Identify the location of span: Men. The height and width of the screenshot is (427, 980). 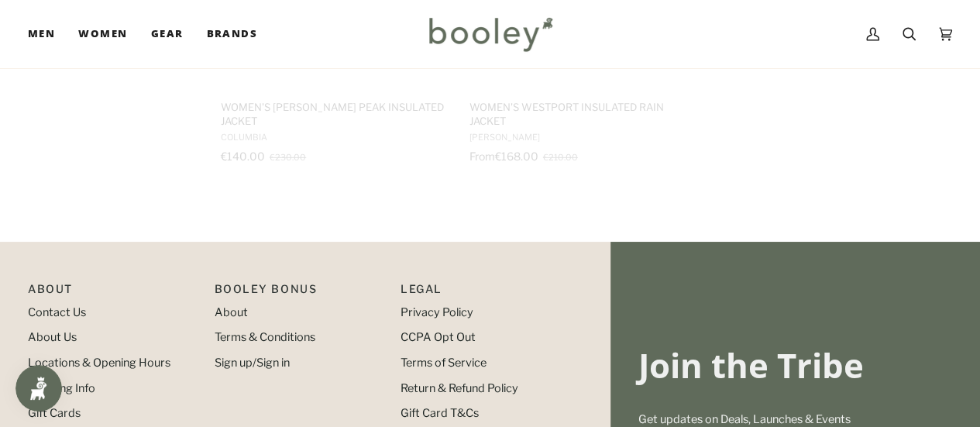
(41, 34).